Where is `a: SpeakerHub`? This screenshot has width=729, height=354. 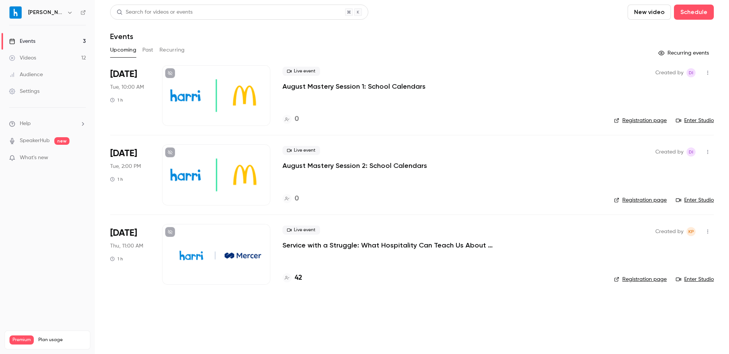
a: SpeakerHub is located at coordinates (35, 141).